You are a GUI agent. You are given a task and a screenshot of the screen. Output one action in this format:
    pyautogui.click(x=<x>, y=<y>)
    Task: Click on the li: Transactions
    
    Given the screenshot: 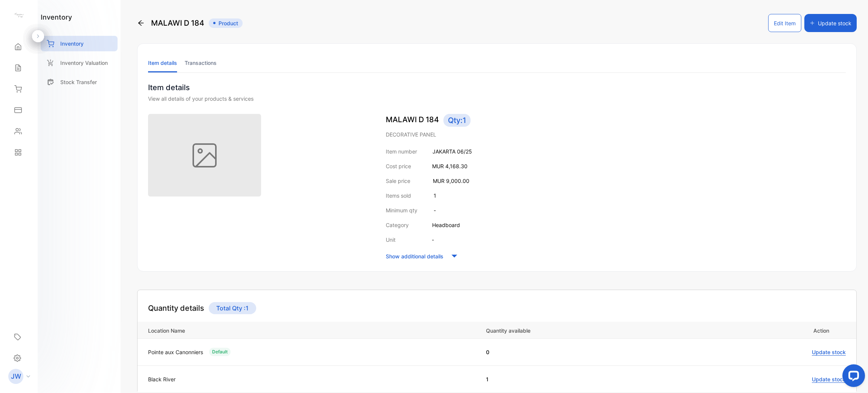 What is the action you would take?
    pyautogui.click(x=200, y=62)
    